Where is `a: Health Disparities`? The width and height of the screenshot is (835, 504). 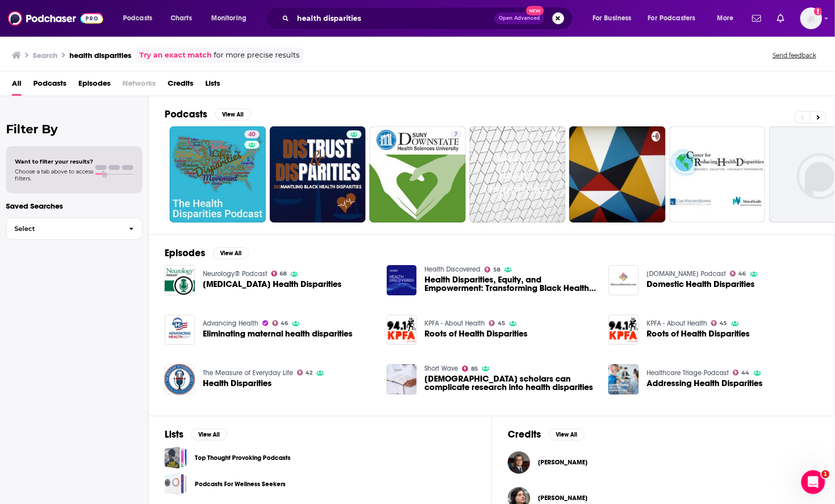 a: Health Disparities is located at coordinates (237, 383).